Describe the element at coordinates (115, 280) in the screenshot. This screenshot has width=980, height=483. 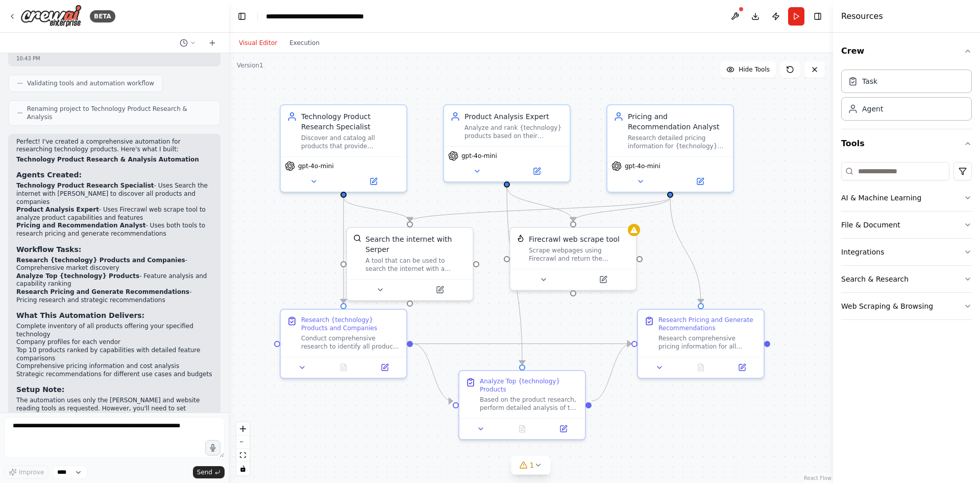
I see `li: - Feature analysis and capability ranking` at that location.